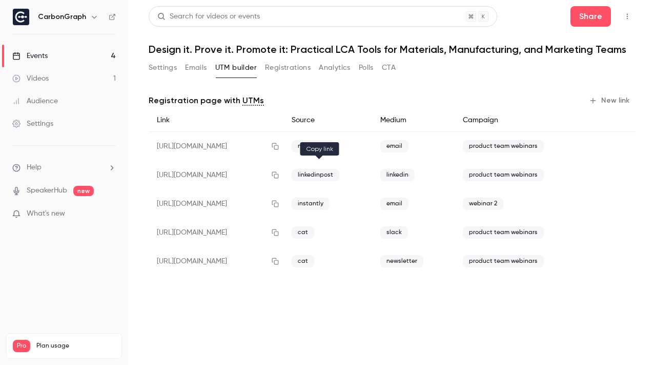 The height and width of the screenshot is (365, 656). Describe the element at coordinates (288, 68) in the screenshot. I see `button: Registrations` at that location.